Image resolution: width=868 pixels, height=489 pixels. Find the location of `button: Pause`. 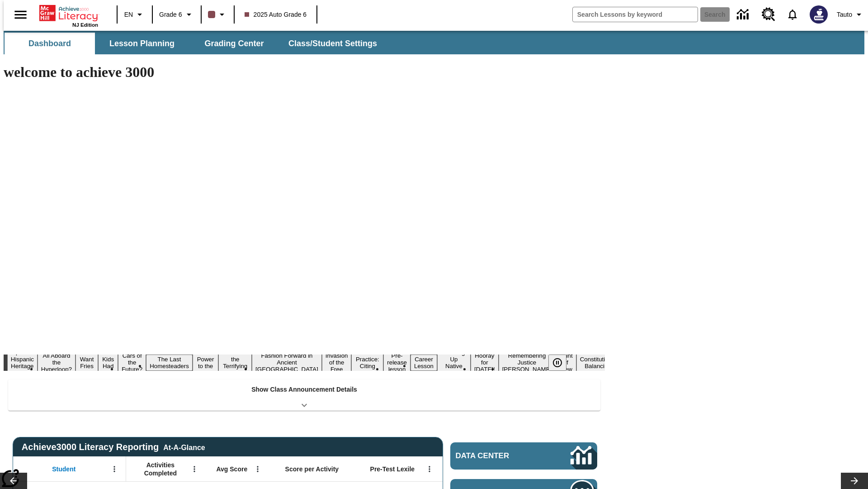

button: Pause is located at coordinates (558, 363).